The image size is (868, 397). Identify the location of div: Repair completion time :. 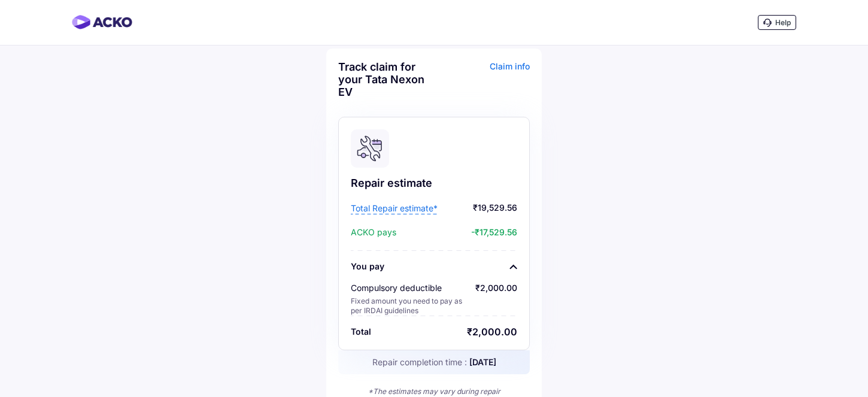
(434, 362).